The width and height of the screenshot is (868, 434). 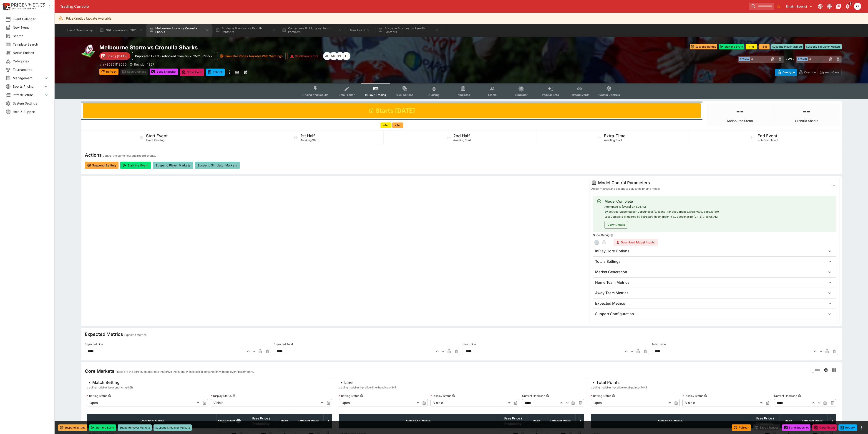 I want to click on button: +5m, so click(x=764, y=46).